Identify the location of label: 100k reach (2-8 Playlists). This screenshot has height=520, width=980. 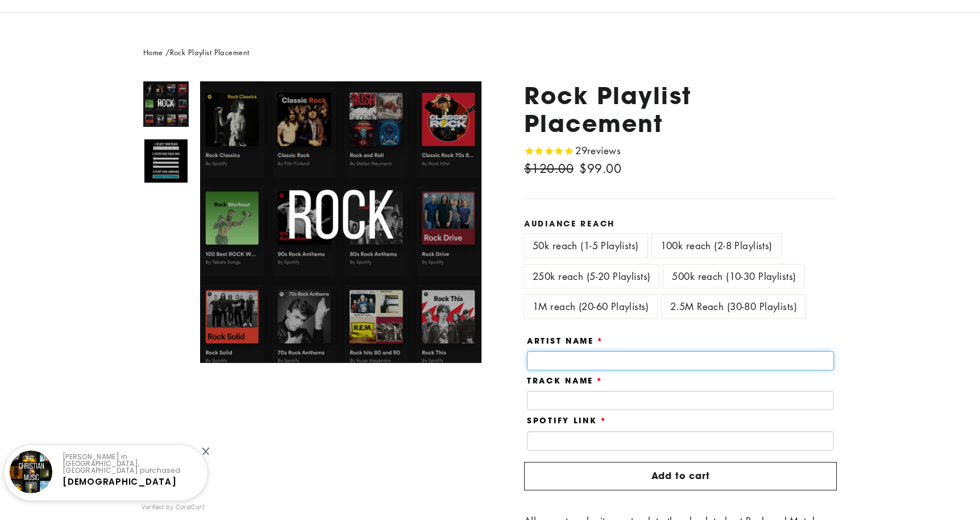
(716, 245).